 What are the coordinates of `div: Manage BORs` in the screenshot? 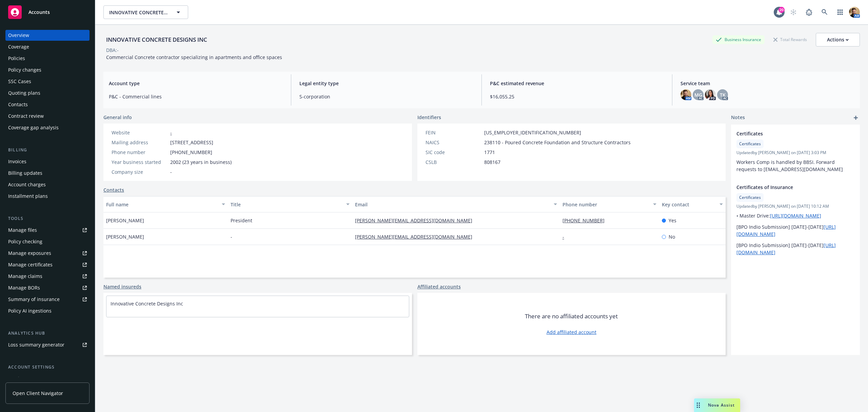 It's located at (24, 288).